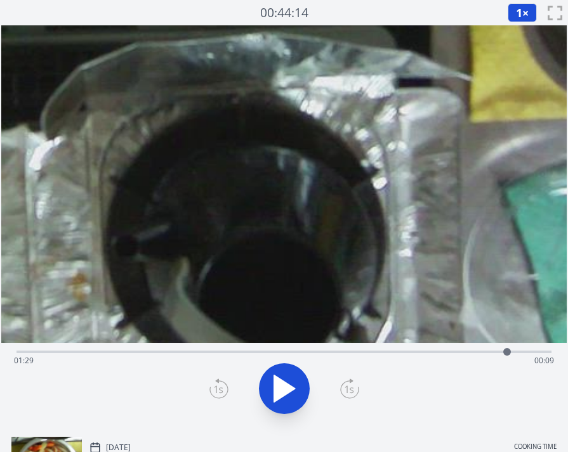  What do you see at coordinates (544, 360) in the screenshot?
I see `span: 00:09` at bounding box center [544, 360].